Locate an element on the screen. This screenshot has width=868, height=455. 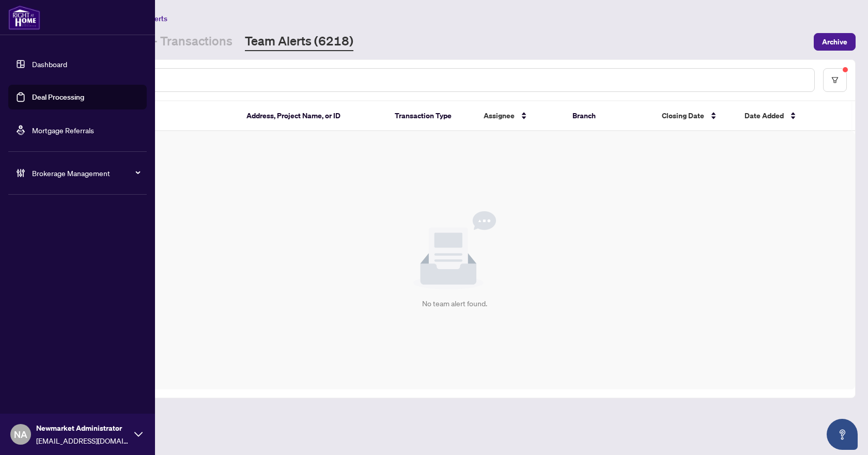
span: NA is located at coordinates (21, 435).